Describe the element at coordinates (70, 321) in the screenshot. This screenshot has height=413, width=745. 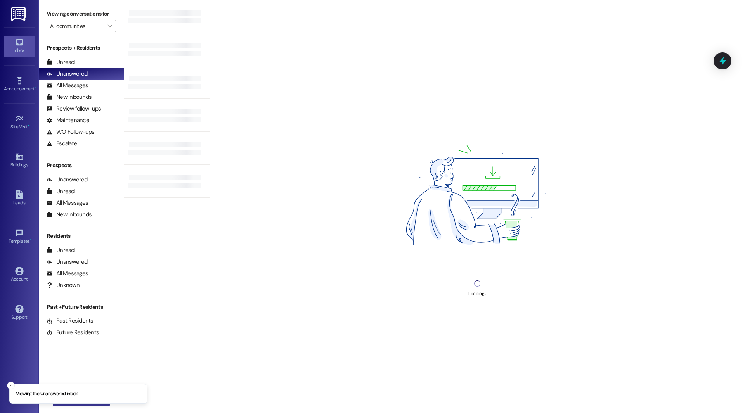
I see `div: Past Residents` at that location.